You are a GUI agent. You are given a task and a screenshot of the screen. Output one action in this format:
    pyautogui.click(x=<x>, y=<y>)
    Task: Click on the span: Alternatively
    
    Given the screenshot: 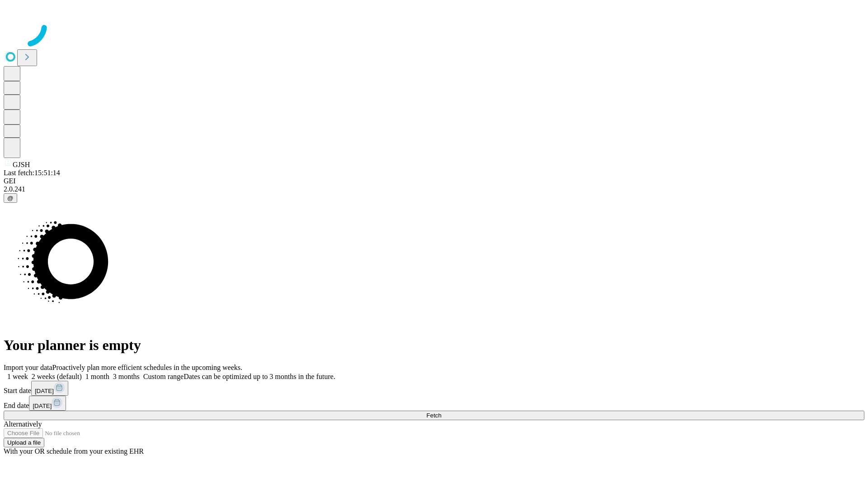 What is the action you would take?
    pyautogui.click(x=23, y=424)
    